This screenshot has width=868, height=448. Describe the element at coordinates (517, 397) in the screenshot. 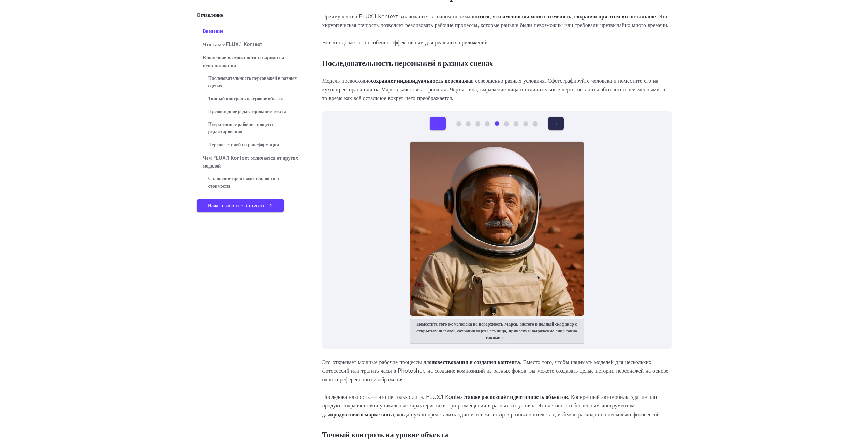

I see `font: также распознаёт идентичность объектов` at that location.